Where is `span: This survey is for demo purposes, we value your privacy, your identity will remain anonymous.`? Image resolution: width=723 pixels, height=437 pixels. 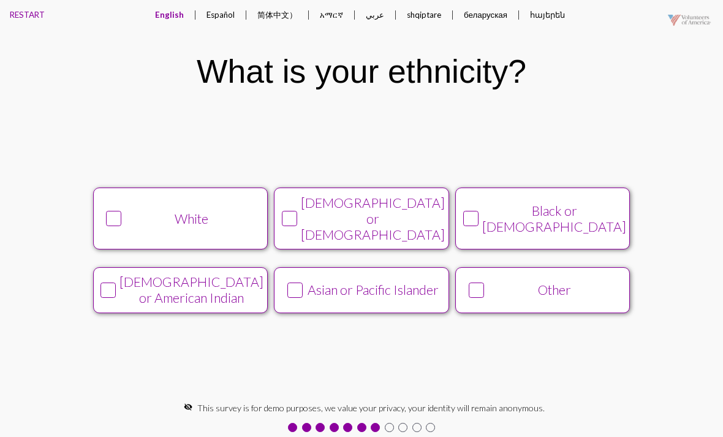 span: This survey is for demo purposes, we value your privacy, your identity will remain anonymous. is located at coordinates (371, 407).